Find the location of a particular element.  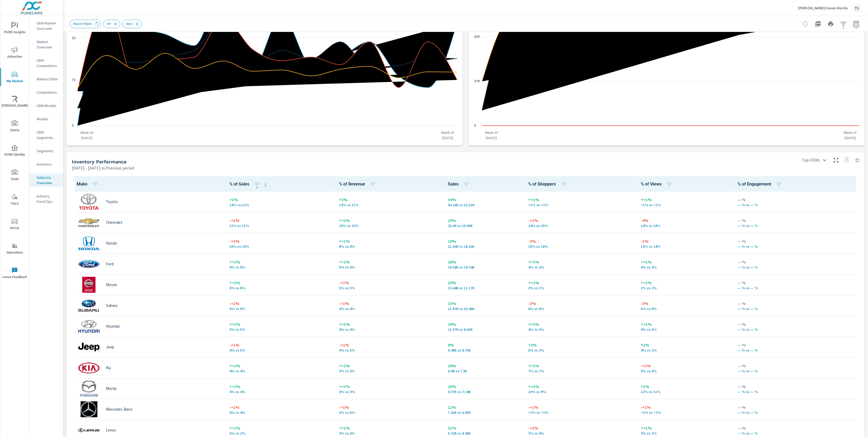

div: Inventory is located at coordinates (46, 164).